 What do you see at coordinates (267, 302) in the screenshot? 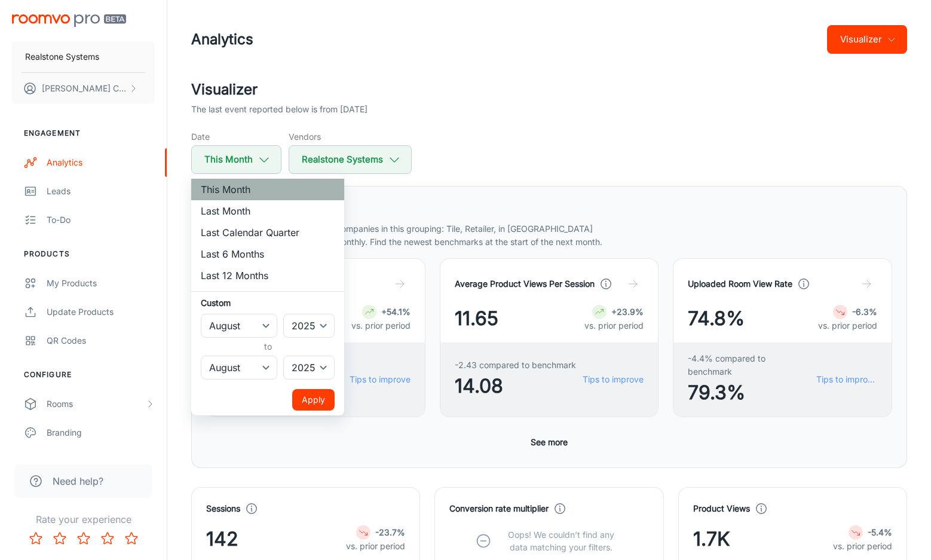
I see `h6: Custom` at bounding box center [267, 302].